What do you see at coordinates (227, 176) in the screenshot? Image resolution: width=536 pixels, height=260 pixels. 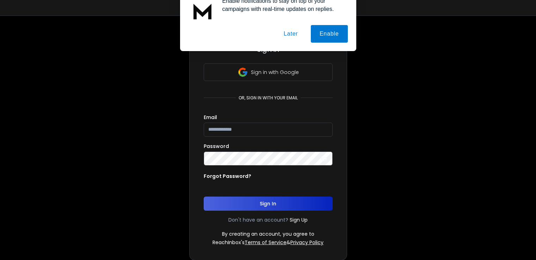 I see `p: Forgot Password?` at bounding box center [227, 176].